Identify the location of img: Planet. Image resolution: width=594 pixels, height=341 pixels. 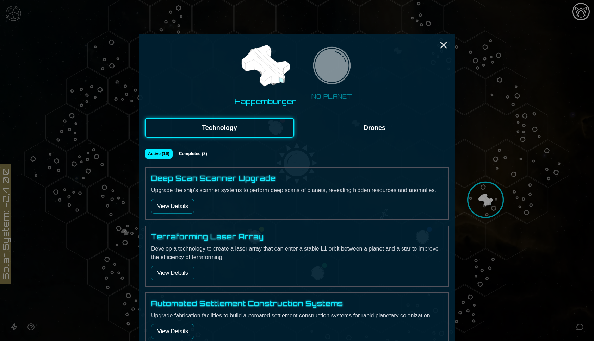
(332, 68).